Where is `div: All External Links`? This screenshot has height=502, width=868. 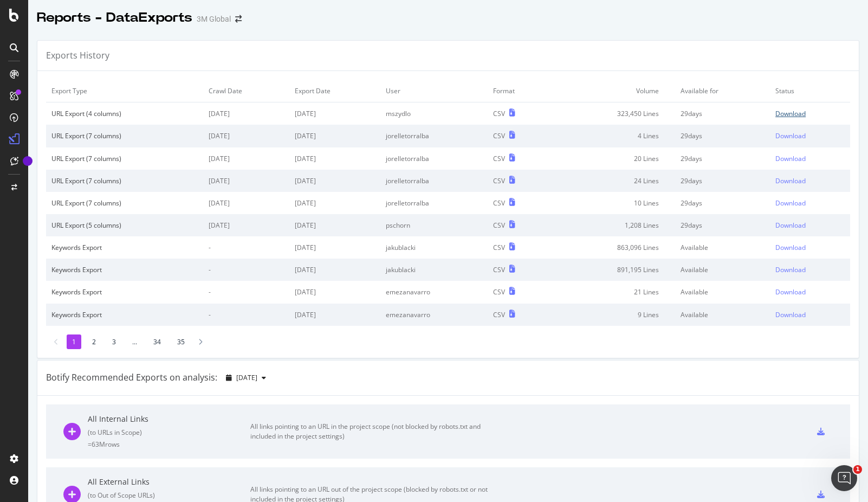 div: All External Links is located at coordinates (169, 482).